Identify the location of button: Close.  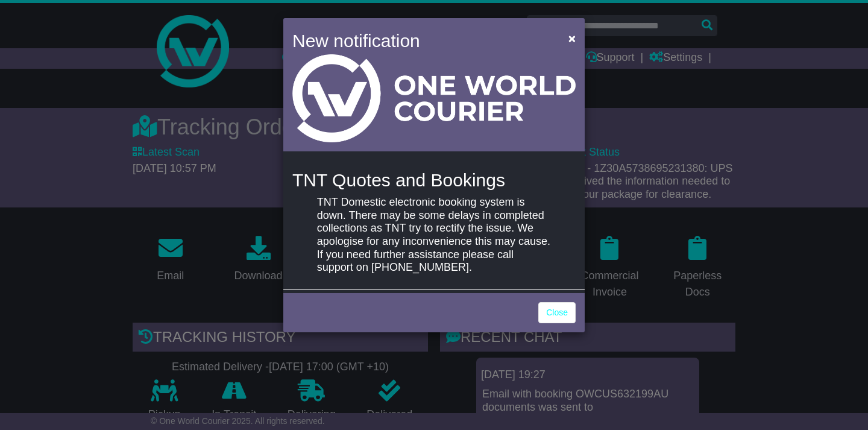
(572, 38).